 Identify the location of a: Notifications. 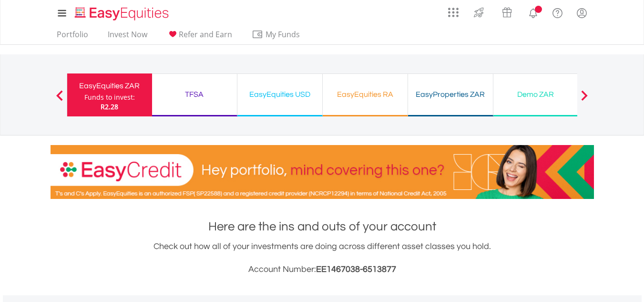
(533, 12).